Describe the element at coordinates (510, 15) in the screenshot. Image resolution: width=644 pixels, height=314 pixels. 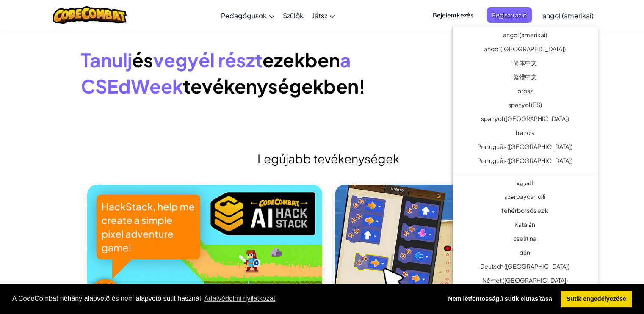
I see `font: Regisztráció` at that location.